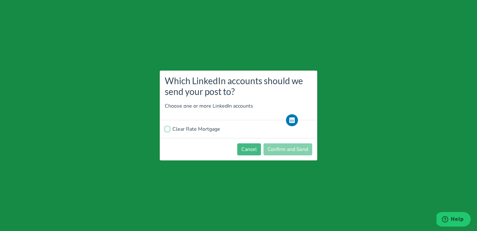  Describe the element at coordinates (21, 7) in the screenshot. I see `span: Help` at that location.